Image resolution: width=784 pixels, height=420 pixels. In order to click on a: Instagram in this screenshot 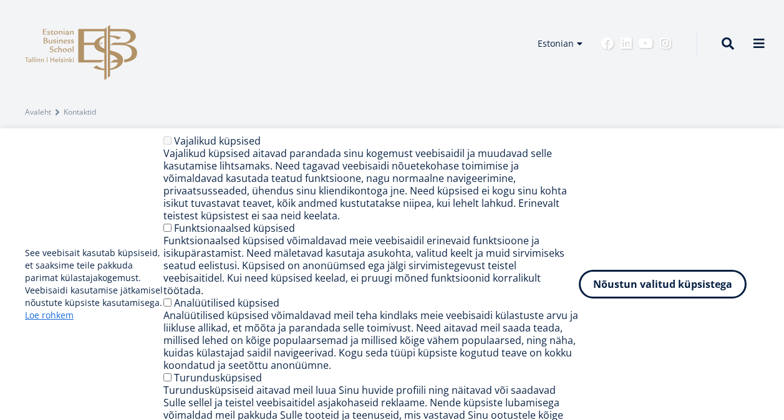, I will do `click(665, 44)`.